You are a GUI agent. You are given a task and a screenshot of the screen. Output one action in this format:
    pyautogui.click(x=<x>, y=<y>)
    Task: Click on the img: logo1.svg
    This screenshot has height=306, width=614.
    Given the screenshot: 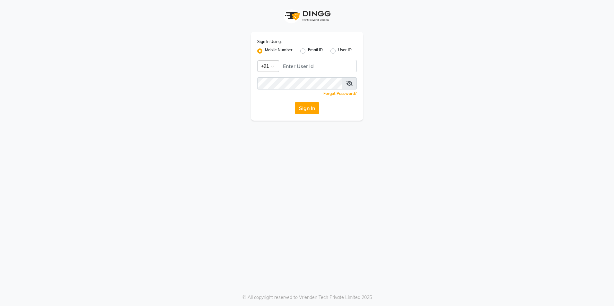 What is the action you would take?
    pyautogui.click(x=307, y=16)
    